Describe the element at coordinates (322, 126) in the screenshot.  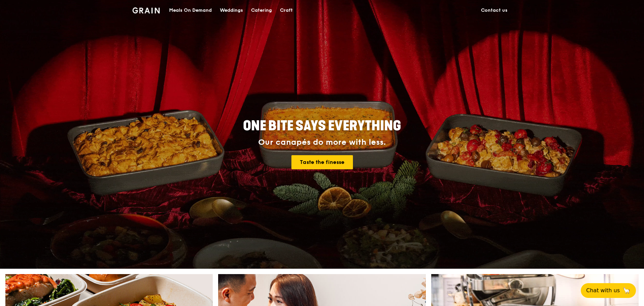
I see `span: ONE BITE SAYS EVERYTHING` at that location.